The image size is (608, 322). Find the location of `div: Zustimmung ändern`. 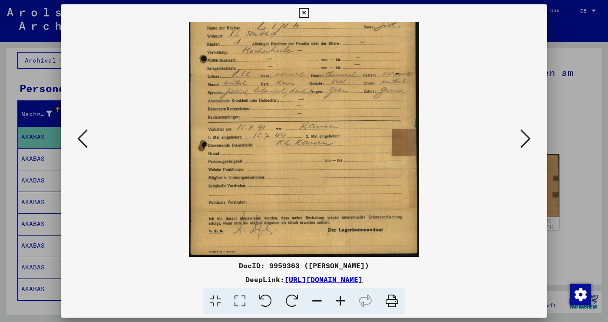

div: Zustimmung ändern is located at coordinates (580, 294).